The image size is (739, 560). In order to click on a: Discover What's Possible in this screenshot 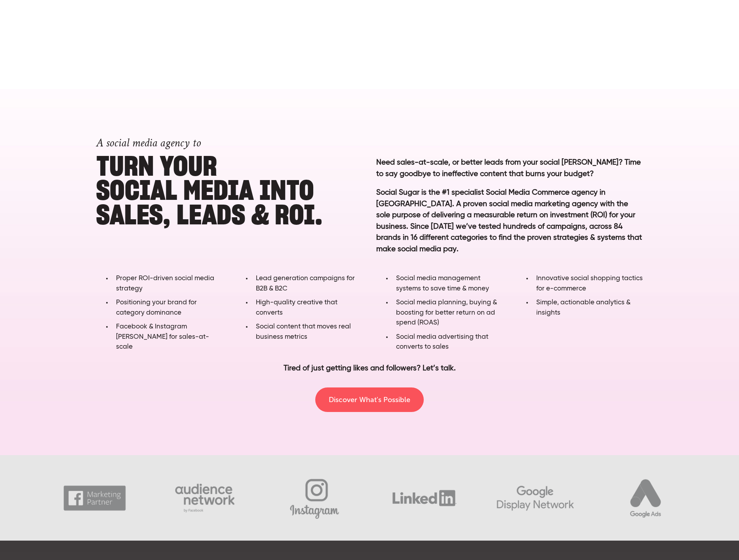, I will do `click(369, 399)`.